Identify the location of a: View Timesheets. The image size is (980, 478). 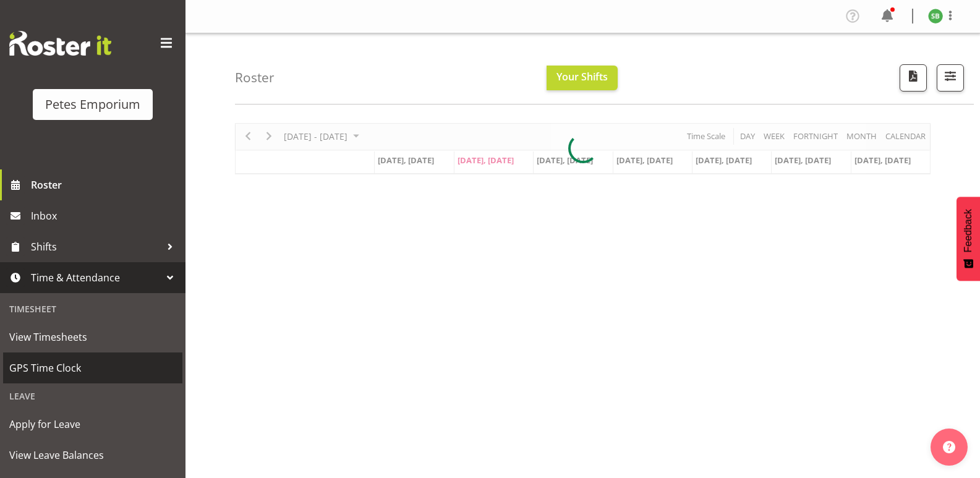
(93, 337).